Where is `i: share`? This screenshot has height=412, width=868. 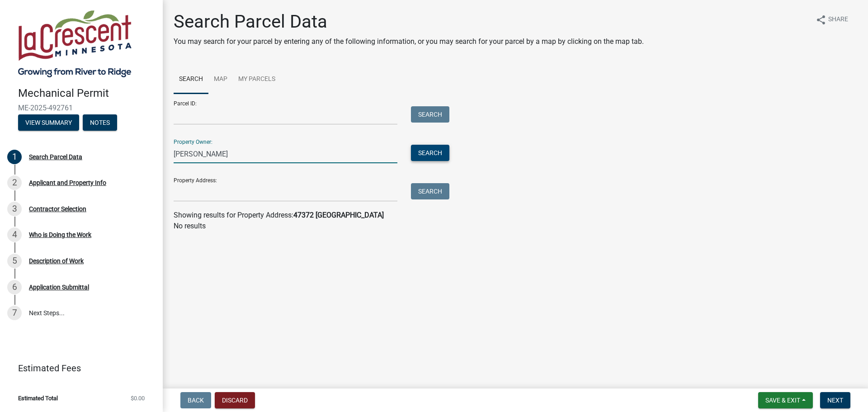
i: share is located at coordinates (822, 20).